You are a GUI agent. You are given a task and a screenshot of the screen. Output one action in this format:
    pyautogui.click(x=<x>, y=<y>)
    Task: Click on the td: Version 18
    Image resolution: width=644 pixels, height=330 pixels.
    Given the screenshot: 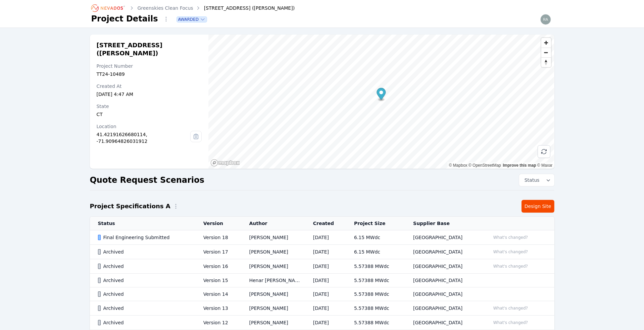 What is the action you would take?
    pyautogui.click(x=218, y=237)
    